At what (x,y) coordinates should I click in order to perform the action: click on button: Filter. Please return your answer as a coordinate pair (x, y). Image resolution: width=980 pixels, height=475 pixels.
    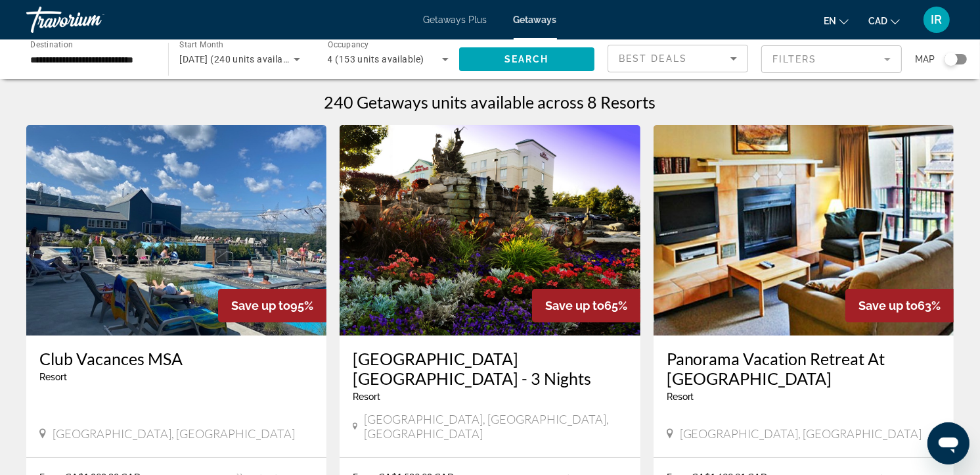
    Looking at the image, I should click on (832, 59).